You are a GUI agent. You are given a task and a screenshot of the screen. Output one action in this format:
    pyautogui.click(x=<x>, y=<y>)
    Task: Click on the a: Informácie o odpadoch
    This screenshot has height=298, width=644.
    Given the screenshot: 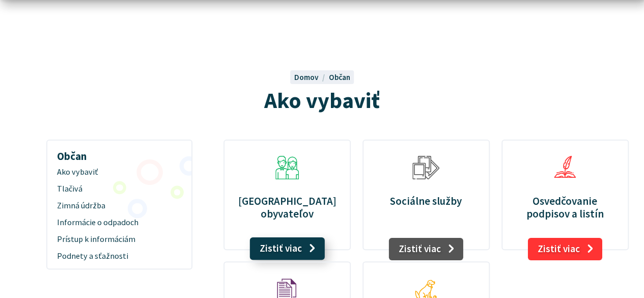 What is the action you would take?
    pyautogui.click(x=120, y=223)
    